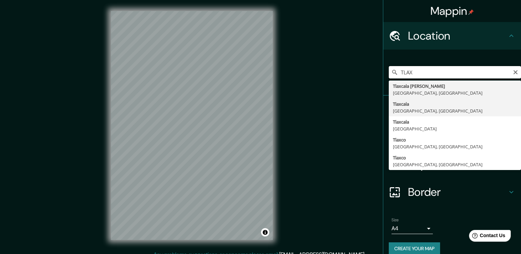 The width and height of the screenshot is (521, 254). Describe the element at coordinates (395, 220) in the screenshot. I see `label: Size` at that location.